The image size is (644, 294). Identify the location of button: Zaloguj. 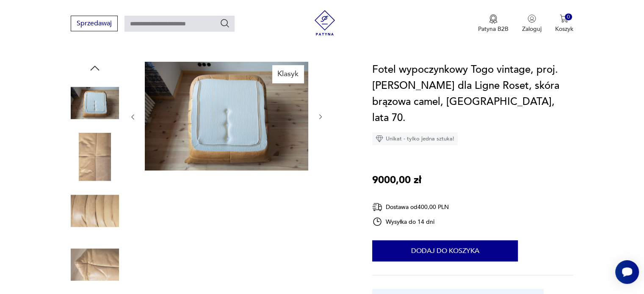
(532, 24).